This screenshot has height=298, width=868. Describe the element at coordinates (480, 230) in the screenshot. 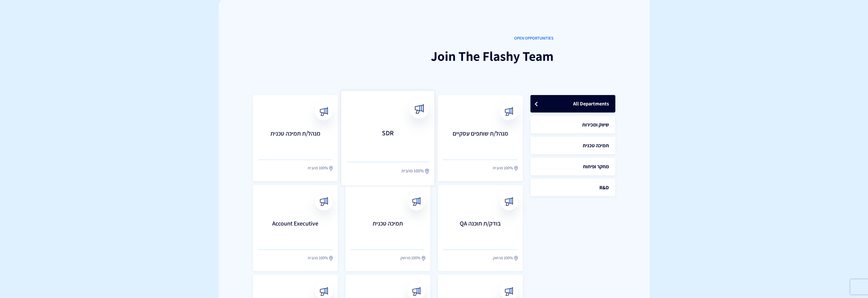

I see `h3: בודק/ת תוכנה QA` at that location.